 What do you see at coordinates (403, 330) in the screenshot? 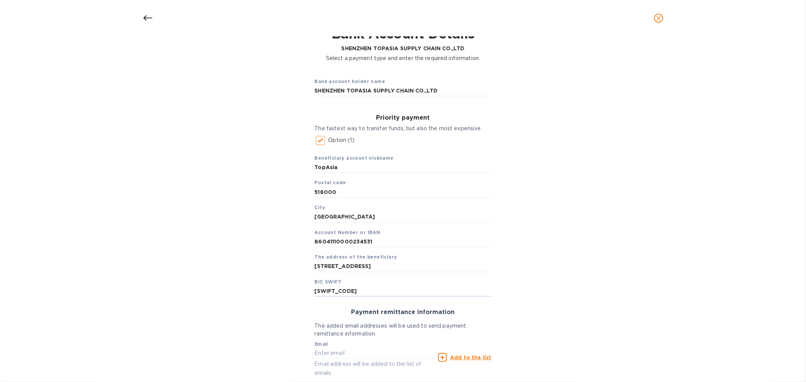
I see `p: The added email addresses will be used to send payment remittance information.` at bounding box center [403, 330].